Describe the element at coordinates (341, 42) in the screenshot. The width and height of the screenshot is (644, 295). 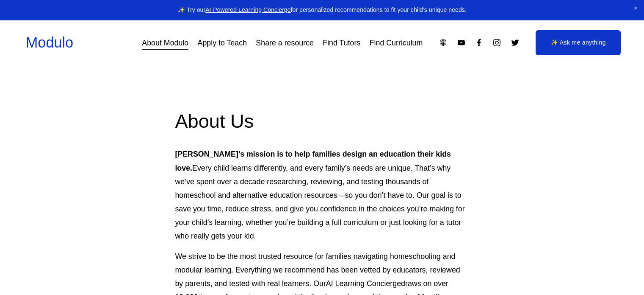
I see `a: Find Tutors` at that location.